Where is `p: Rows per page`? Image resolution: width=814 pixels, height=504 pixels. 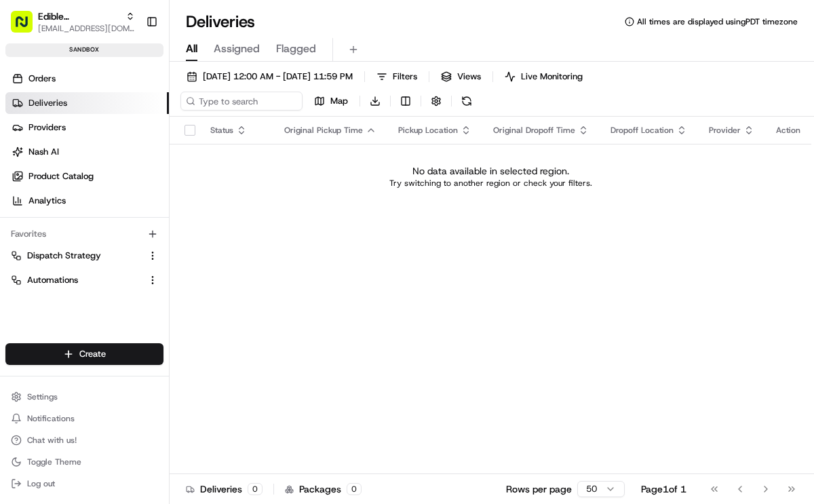 p: Rows per page is located at coordinates (539, 489).